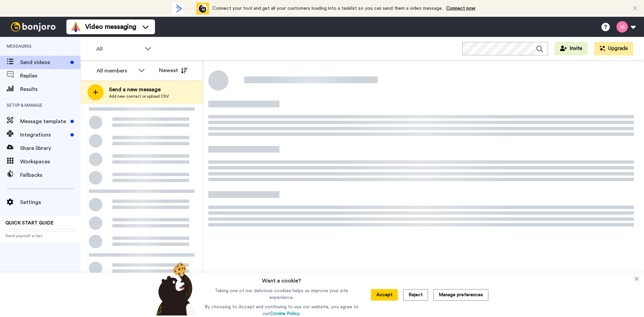  I want to click on span: Integrations, so click(44, 135).